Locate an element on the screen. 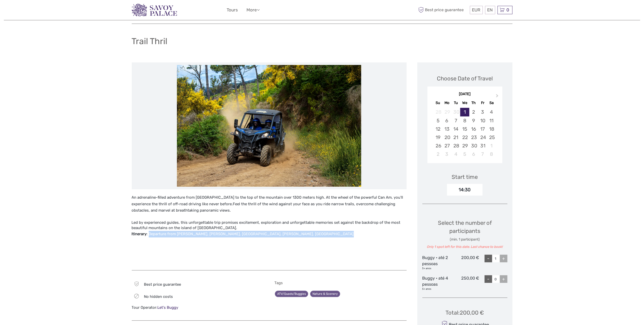 This screenshot has height=325, width=644. div: Choose Sunday, November 2nd, 2025 is located at coordinates (438, 154).